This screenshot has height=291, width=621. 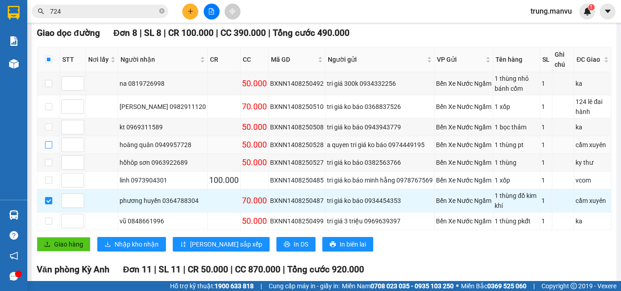 I want to click on div: phương huyền 0364788304, so click(x=163, y=201).